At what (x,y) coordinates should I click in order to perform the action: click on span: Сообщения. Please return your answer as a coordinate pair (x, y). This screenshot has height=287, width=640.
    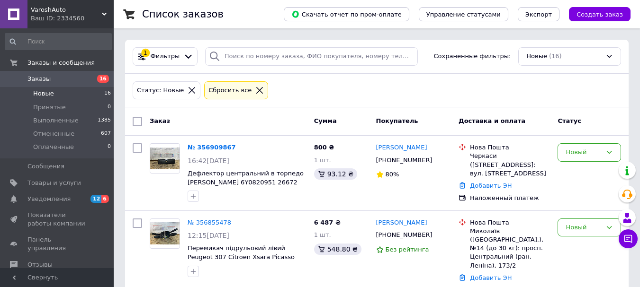
    Looking at the image, I should click on (46, 167).